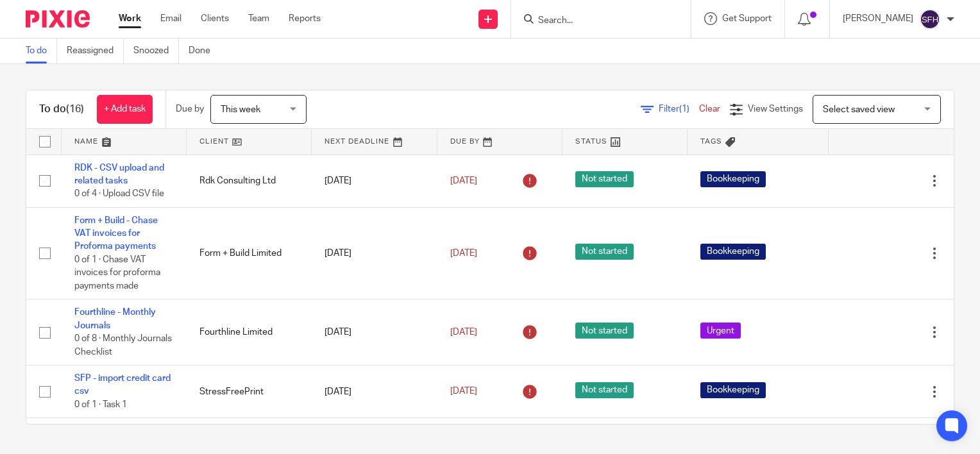  Describe the element at coordinates (190, 109) in the screenshot. I see `p: Due by` at that location.